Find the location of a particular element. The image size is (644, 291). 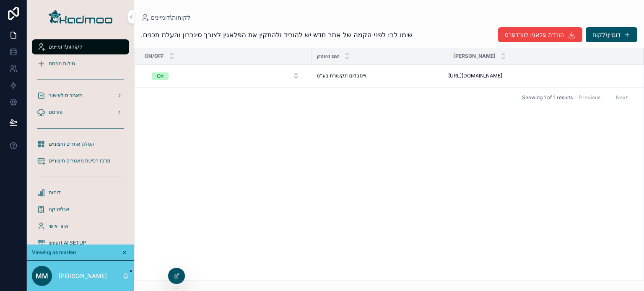

span: Viewing as marlen is located at coordinates (54, 253).